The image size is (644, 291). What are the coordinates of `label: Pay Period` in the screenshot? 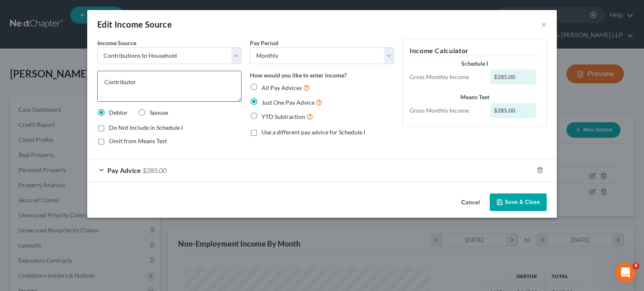 It's located at (264, 43).